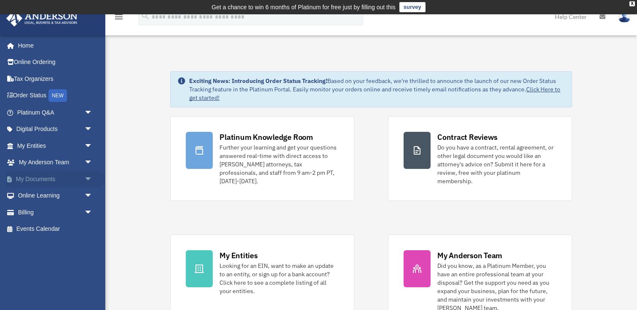 This screenshot has width=637, height=310. Describe the element at coordinates (56, 163) in the screenshot. I see `a: My Anderson Teamarrow_drop_down` at that location.